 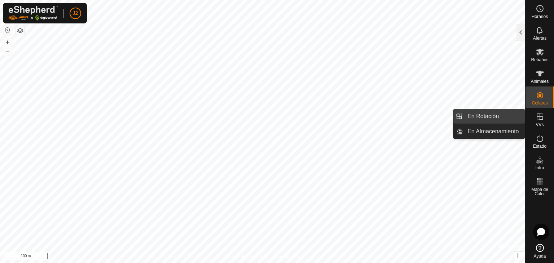 I want to click on a: Ayuda, so click(x=539, y=251).